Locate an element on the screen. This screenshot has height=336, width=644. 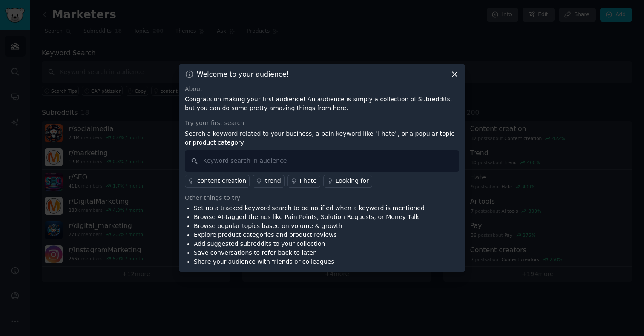
li: Share your audience with friends or colleagues is located at coordinates (309, 262).